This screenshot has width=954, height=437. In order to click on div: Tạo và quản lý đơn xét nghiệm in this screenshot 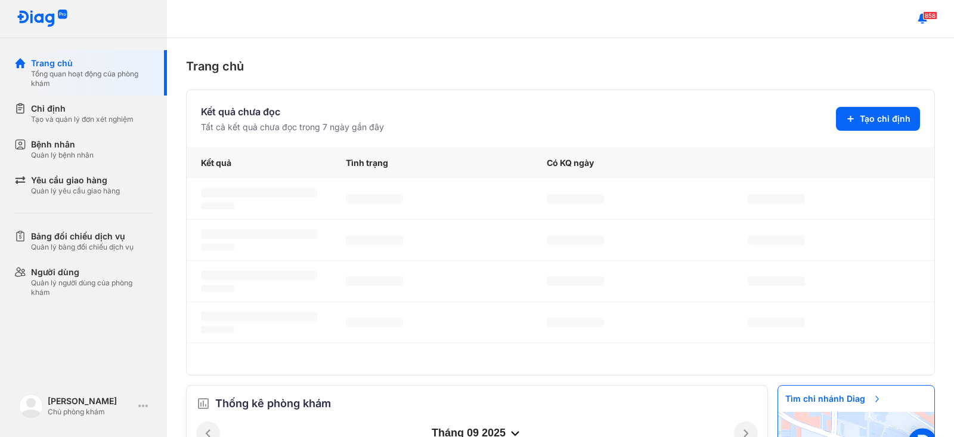, I will do `click(82, 119)`.